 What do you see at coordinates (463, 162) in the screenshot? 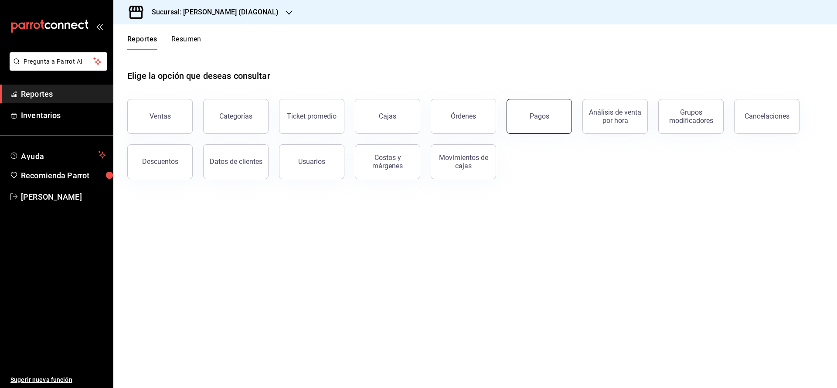
I see `button: Movimientos de cajas` at bounding box center [463, 162].